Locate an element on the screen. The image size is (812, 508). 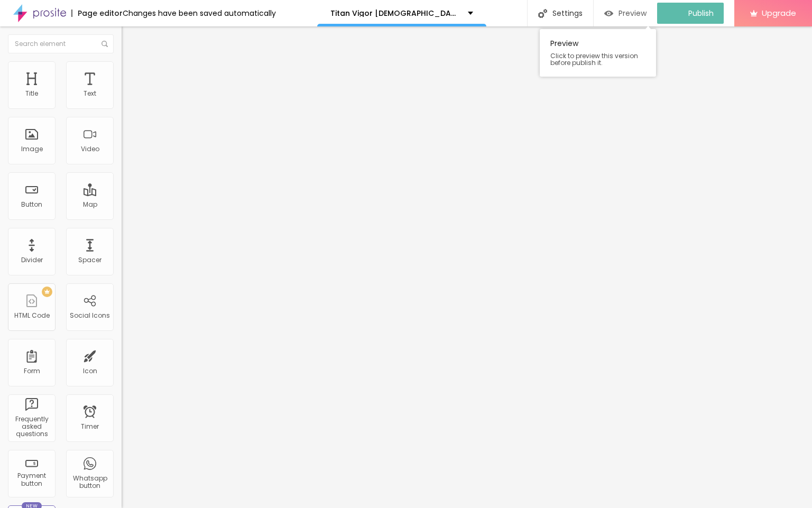
div: Image is located at coordinates (32, 149).